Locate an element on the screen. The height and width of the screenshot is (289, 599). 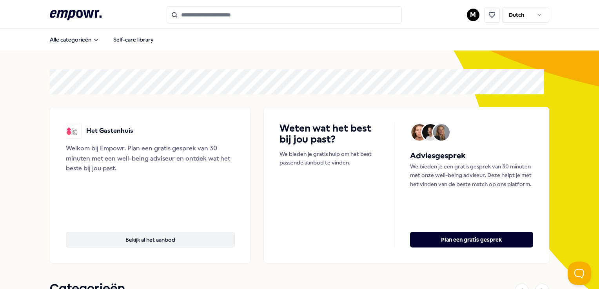
button: M is located at coordinates (473, 15).